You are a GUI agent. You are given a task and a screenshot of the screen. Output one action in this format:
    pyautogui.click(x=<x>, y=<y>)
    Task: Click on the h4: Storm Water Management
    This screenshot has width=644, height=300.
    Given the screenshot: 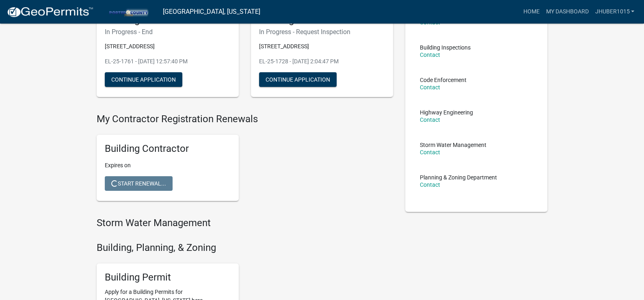 What is the action you would take?
    pyautogui.click(x=245, y=222)
    